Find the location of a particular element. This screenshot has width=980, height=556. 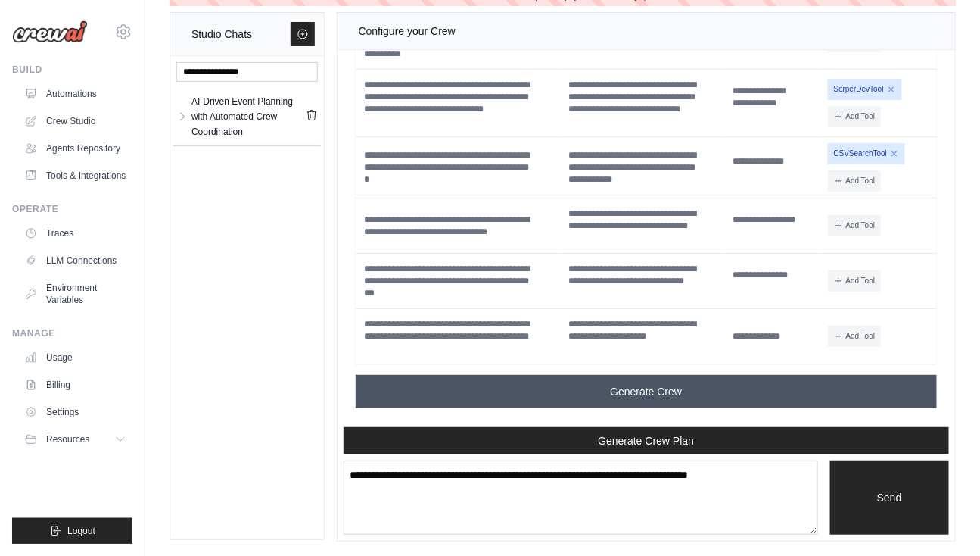

a: Agents Repository is located at coordinates (75, 149).